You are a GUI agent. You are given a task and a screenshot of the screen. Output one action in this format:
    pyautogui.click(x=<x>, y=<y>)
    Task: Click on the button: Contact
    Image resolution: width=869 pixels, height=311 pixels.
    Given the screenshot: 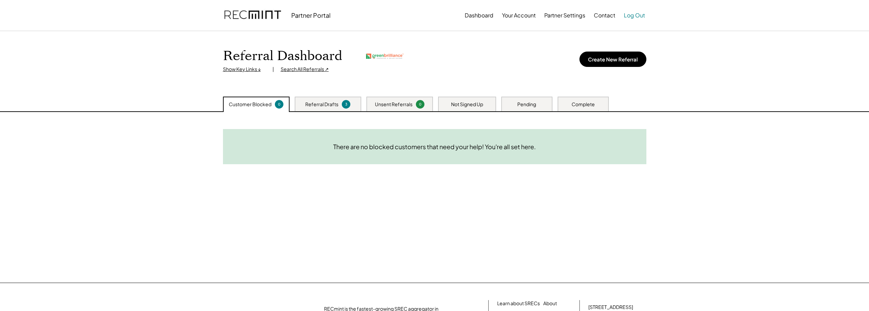 What is the action you would take?
    pyautogui.click(x=604, y=15)
    